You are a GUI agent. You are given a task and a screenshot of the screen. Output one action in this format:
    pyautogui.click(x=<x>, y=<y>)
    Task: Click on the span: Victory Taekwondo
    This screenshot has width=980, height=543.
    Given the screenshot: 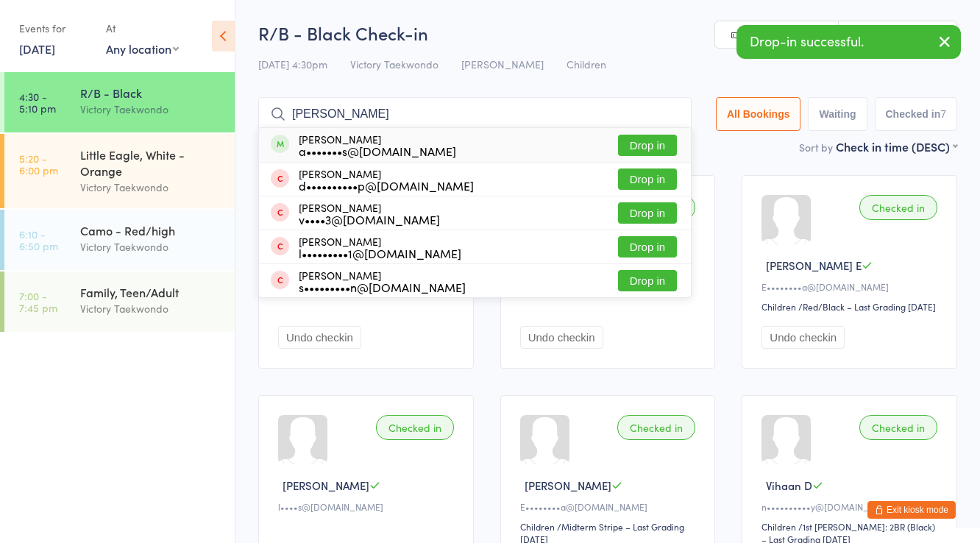 What is the action you would take?
    pyautogui.click(x=395, y=64)
    